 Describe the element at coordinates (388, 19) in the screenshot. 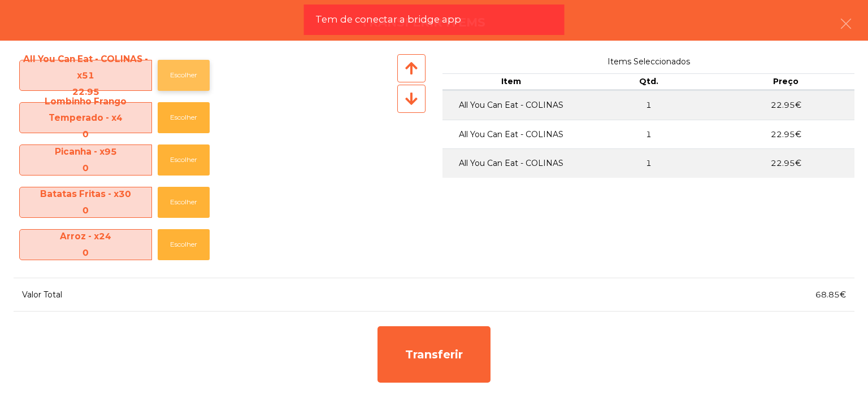

I see `span: Tem de conectar a bridge app` at that location.